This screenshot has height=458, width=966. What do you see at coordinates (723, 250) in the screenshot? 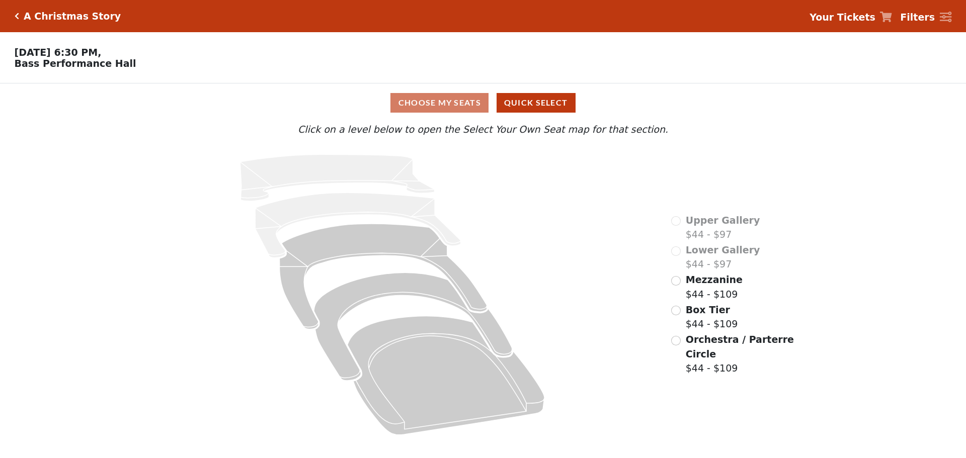
I see `span: Lower Gallery` at bounding box center [723, 250].